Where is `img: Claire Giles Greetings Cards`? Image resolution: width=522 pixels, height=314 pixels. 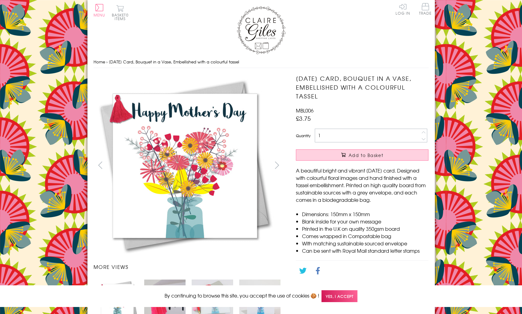 img: Claire Giles Greetings Cards is located at coordinates (261, 30).